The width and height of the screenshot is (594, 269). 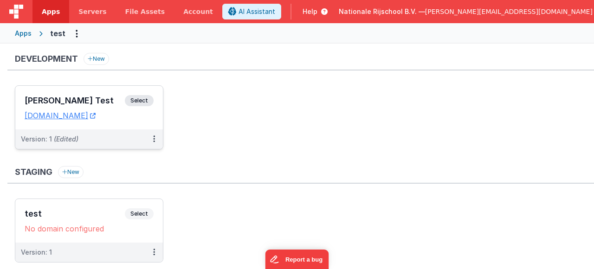 I want to click on div: No domain configured, so click(x=89, y=229).